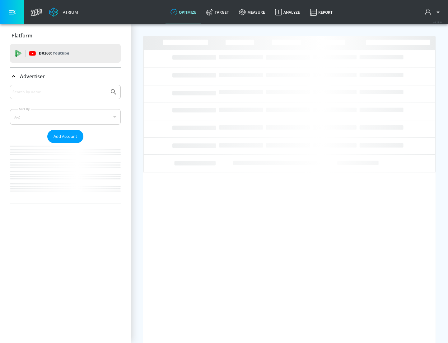  What do you see at coordinates (321, 12) in the screenshot?
I see `a: Report` at bounding box center [321, 12].